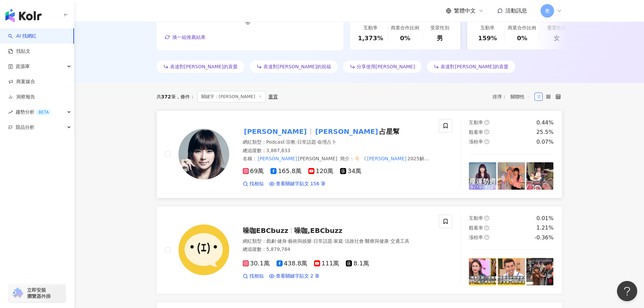 This screenshot has width=644, height=308. What do you see at coordinates (487, 38) in the screenshot?
I see `div: 159%` at bounding box center [487, 38].